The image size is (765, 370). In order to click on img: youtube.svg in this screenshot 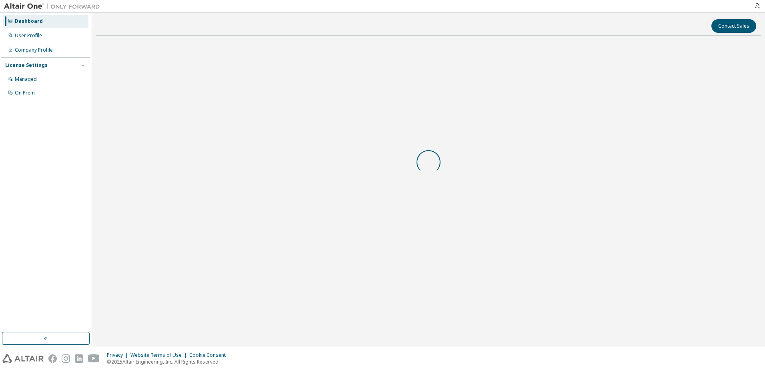, I will do `click(94, 358)`.